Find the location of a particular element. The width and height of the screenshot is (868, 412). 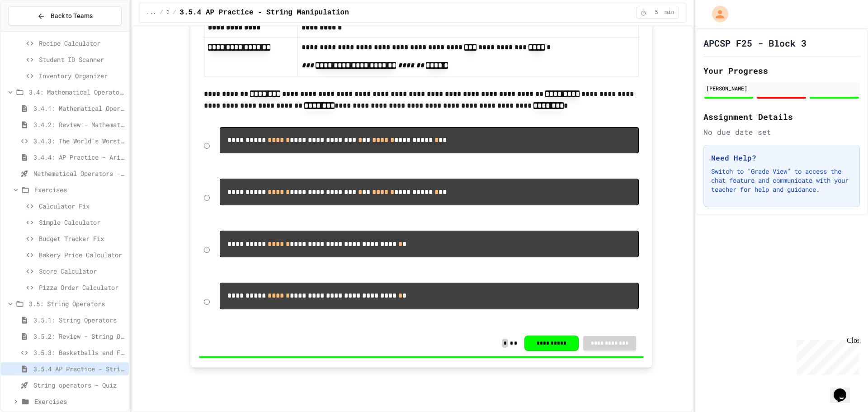

span: 3.4.3: The World's Worst Farmers Market is located at coordinates (79, 141).